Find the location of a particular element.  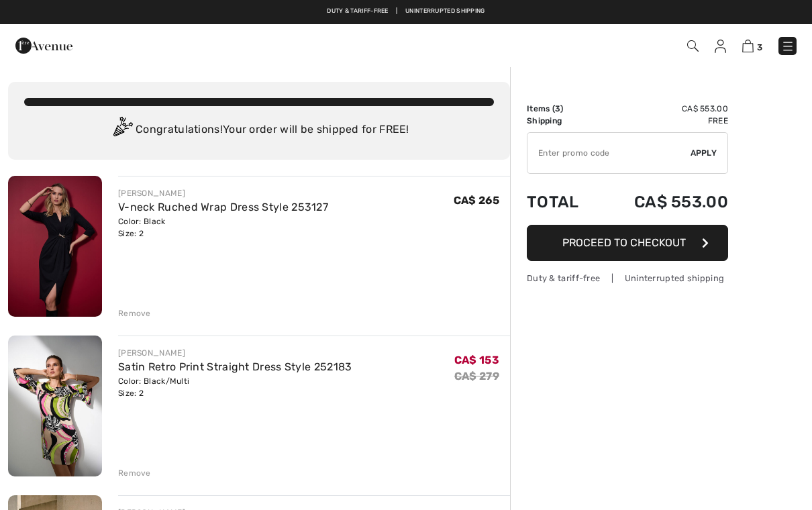

span: CA$ 153 is located at coordinates (476, 360).